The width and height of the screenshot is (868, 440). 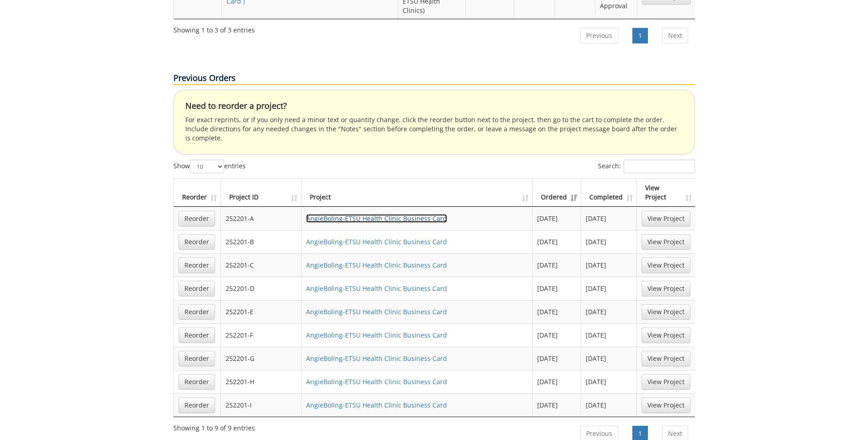 What do you see at coordinates (417, 192) in the screenshot?
I see `th: Project: activate to sort column ascending` at bounding box center [417, 192].